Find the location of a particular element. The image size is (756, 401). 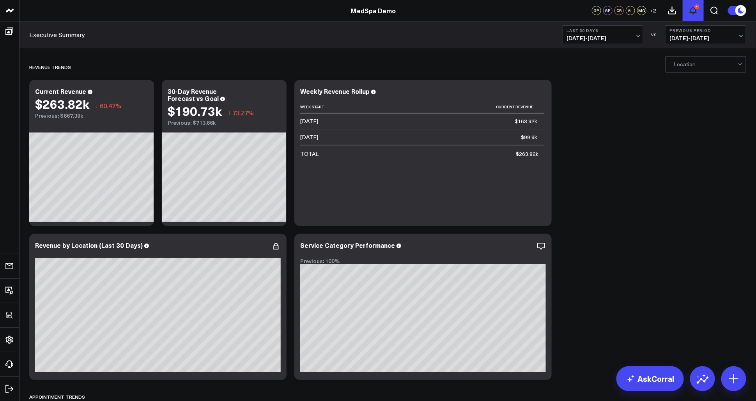

div: $163.92k is located at coordinates (526, 121).